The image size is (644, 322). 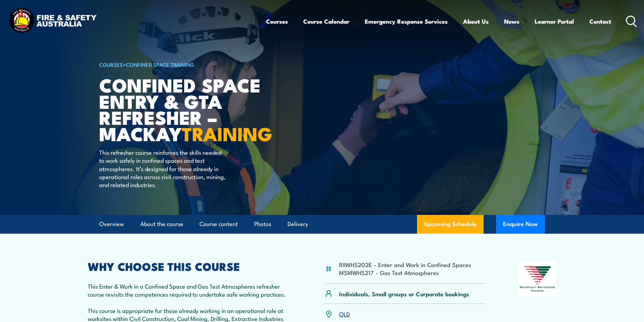 What do you see at coordinates (476, 21) in the screenshot?
I see `a: About Us` at bounding box center [476, 21].